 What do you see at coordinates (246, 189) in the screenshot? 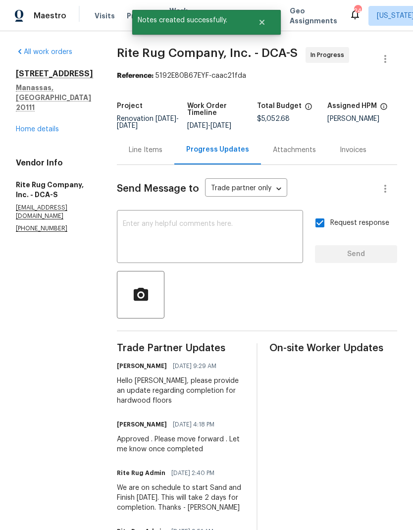
I see `div: Trade partner only` at bounding box center [246, 189].